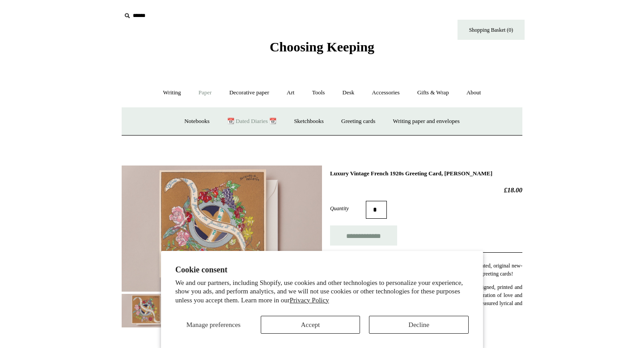 This screenshot has height=348, width=644. I want to click on a: Decorative paper, so click(249, 93).